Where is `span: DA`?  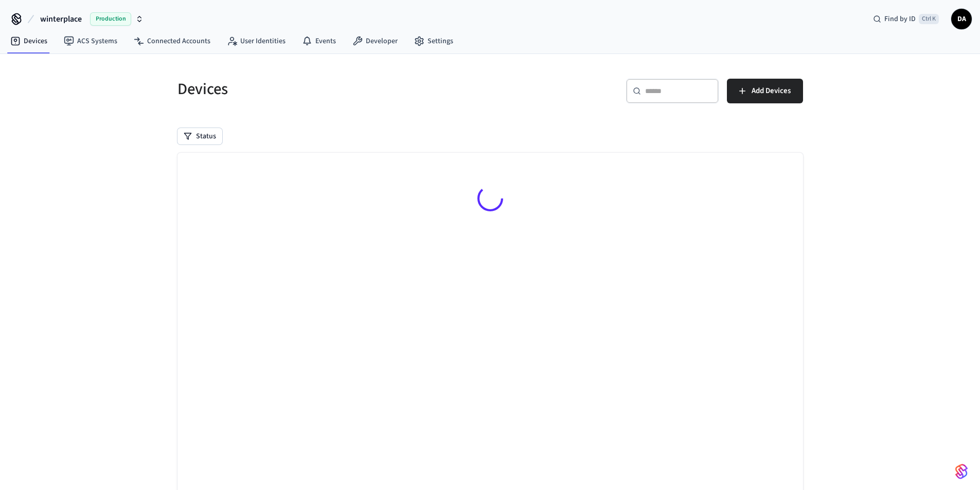 span: DA is located at coordinates (961, 19).